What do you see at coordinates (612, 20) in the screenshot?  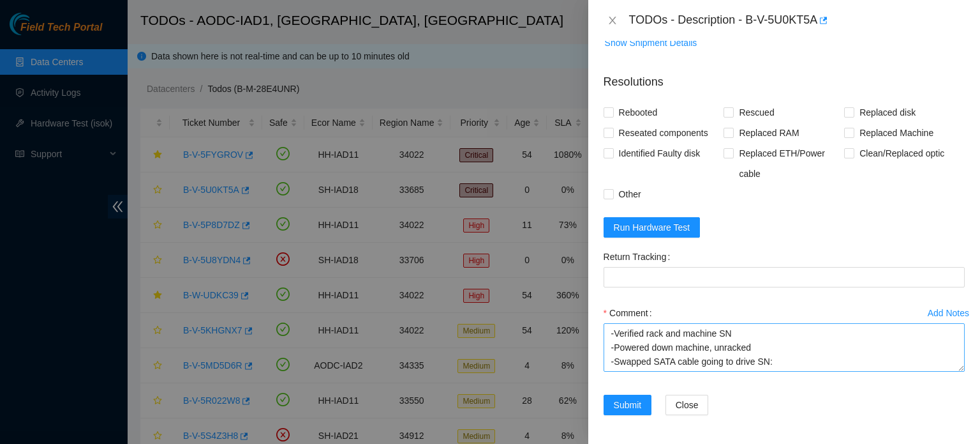 I see `span: close` at bounding box center [612, 20].